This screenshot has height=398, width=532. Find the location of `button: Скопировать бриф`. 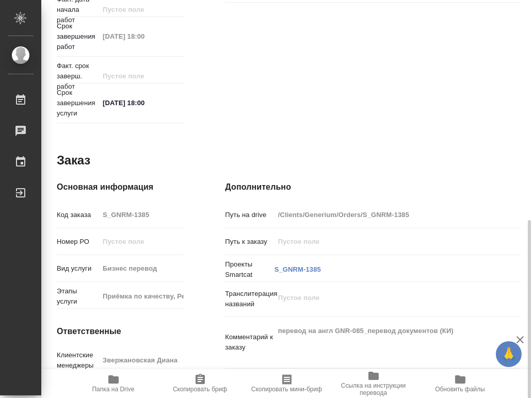

button: Скопировать бриф is located at coordinates (200, 384).